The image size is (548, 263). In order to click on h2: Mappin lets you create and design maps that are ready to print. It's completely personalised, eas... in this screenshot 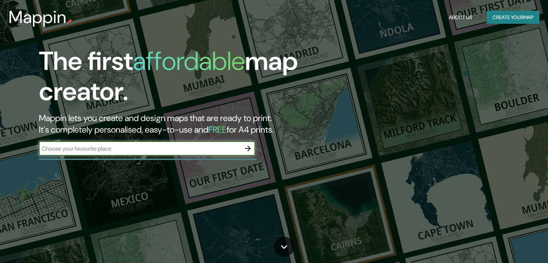, I will do `click(176, 124)`.